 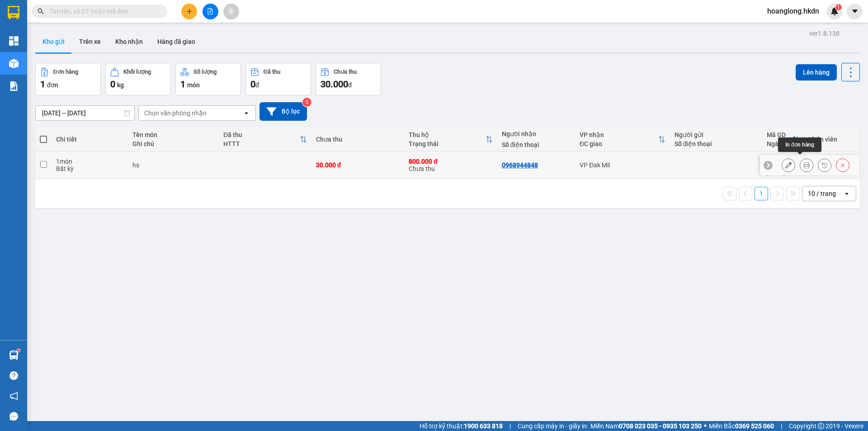 I want to click on img: solution-icon, so click(x=13, y=86).